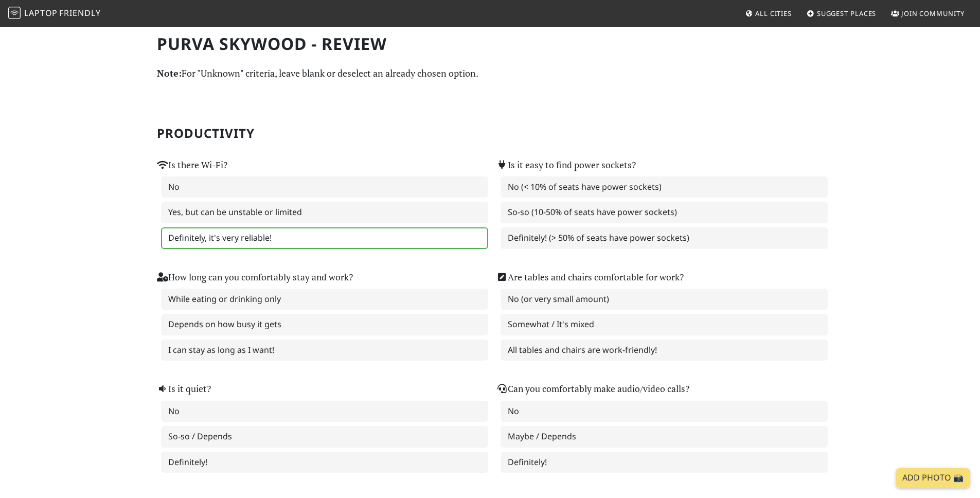  Describe the element at coordinates (255, 278) in the screenshot. I see `label: How long can you comfortably stay and work?` at that location.